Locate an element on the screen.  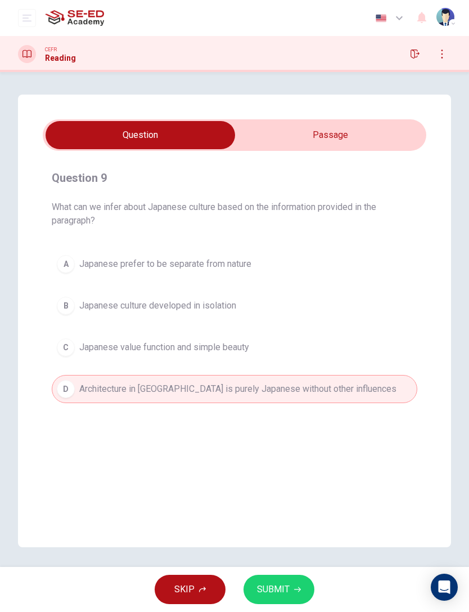
div: D is located at coordinates (66, 389).